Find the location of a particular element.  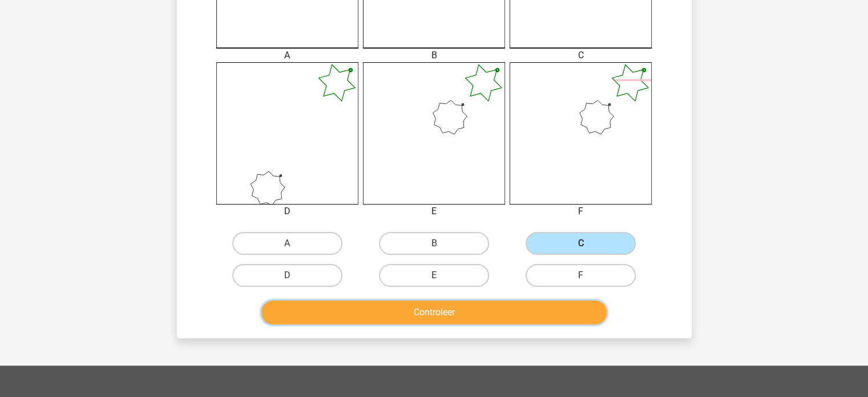

label: C is located at coordinates (580, 244).